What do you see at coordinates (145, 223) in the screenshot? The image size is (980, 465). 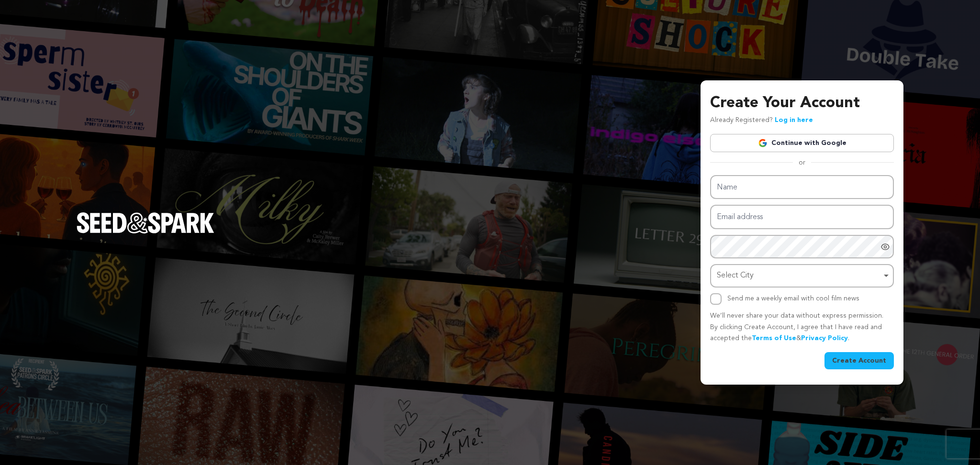 I see `img: Seed&Spark Logo` at bounding box center [145, 223].